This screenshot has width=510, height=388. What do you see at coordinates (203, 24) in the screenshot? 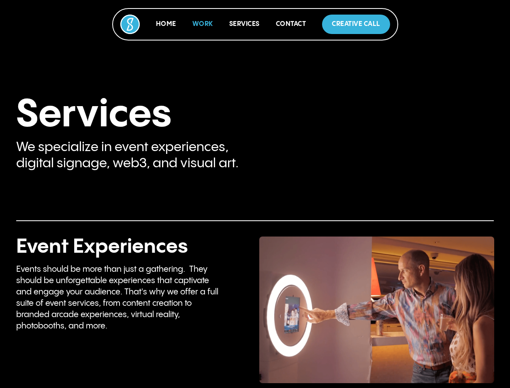
I see `a: Work` at bounding box center [203, 24].